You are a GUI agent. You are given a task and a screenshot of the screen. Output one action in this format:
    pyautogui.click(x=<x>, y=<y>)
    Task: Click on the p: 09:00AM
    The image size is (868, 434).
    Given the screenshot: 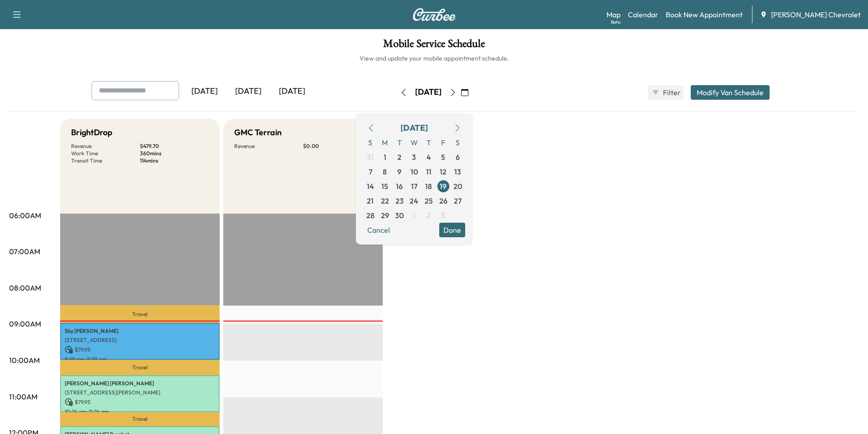 What is the action you would take?
    pyautogui.click(x=25, y=324)
    